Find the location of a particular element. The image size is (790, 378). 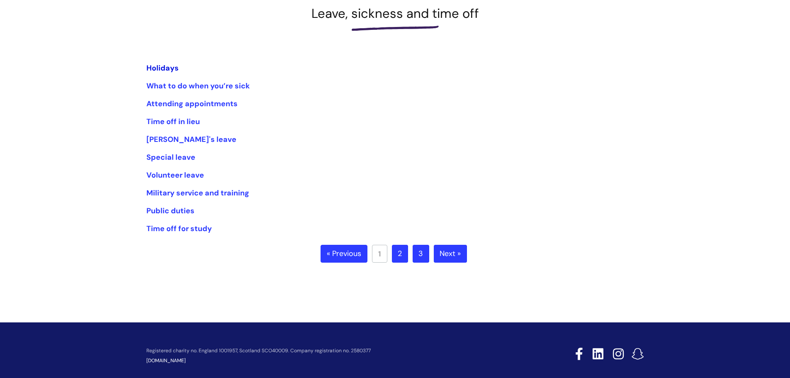

h1: Leave, sickness and time off is located at coordinates (395, 13).